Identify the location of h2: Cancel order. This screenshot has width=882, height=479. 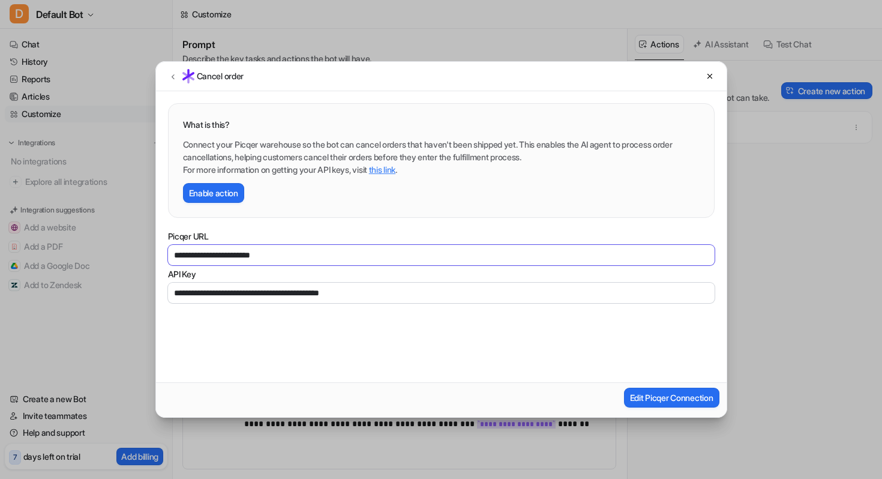
(220, 76).